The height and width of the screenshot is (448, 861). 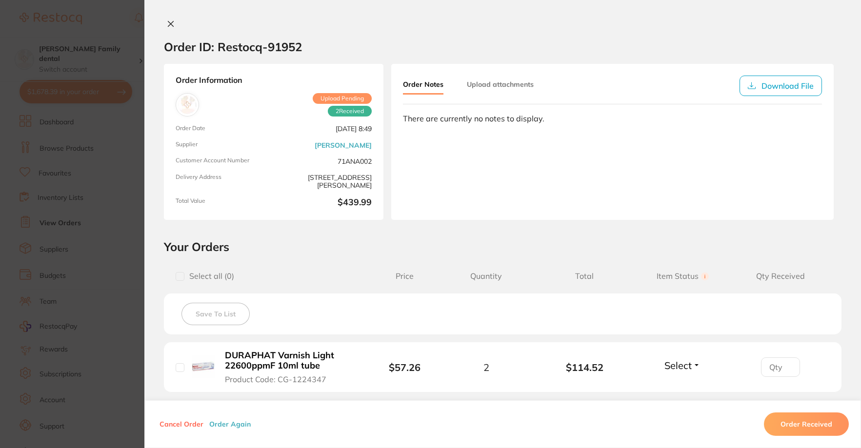 I want to click on span: Select, so click(x=678, y=365).